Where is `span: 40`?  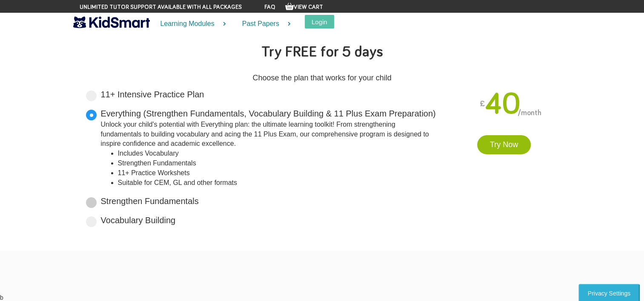 span: 40 is located at coordinates (503, 104).